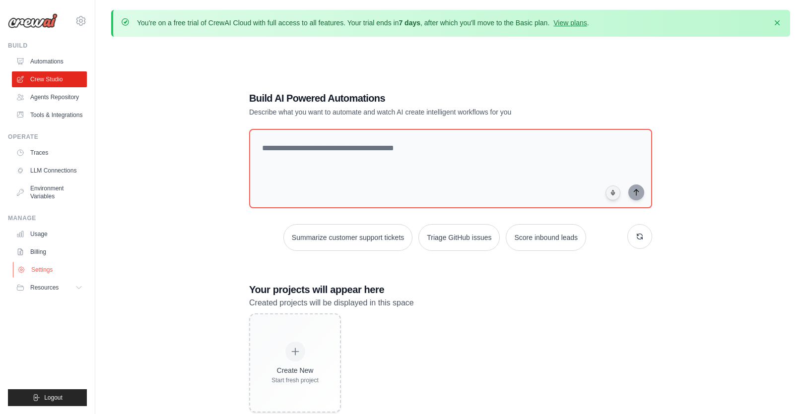  What do you see at coordinates (49, 115) in the screenshot?
I see `a: Tools & Integrations` at bounding box center [49, 115].